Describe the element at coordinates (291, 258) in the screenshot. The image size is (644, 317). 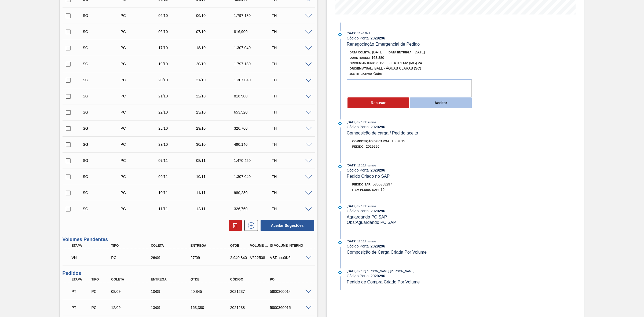
I see `div: VBRnou0K6` at that location.